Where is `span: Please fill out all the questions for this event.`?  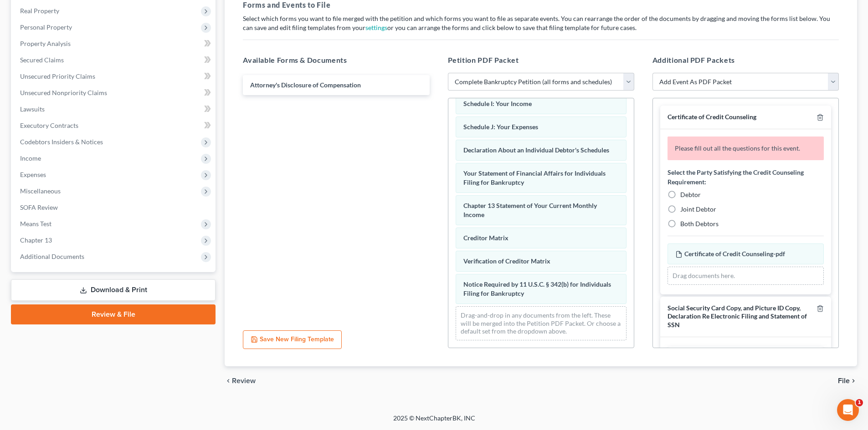
span: Please fill out all the questions for this event. is located at coordinates (737, 148).